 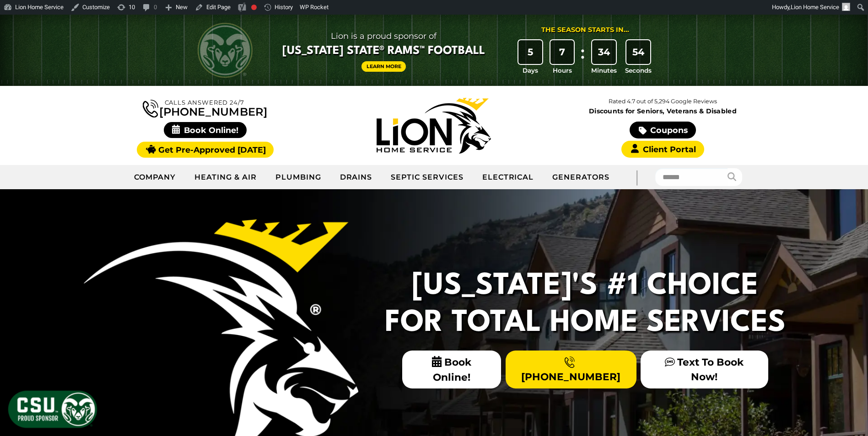 I want to click on div: Focus keyphrase not set, so click(x=254, y=7).